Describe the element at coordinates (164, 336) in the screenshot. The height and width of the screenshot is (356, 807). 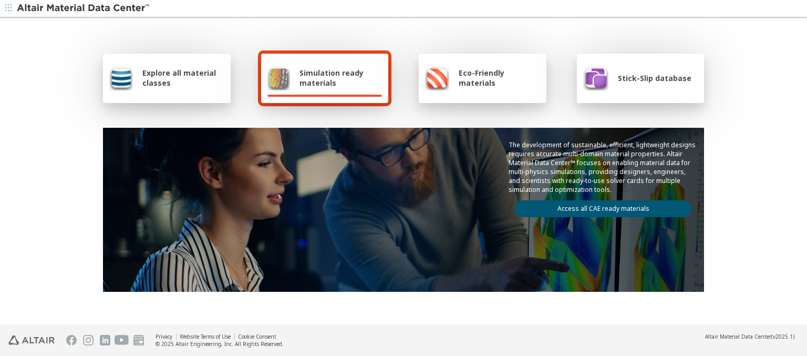
I see `a: Privacy` at that location.